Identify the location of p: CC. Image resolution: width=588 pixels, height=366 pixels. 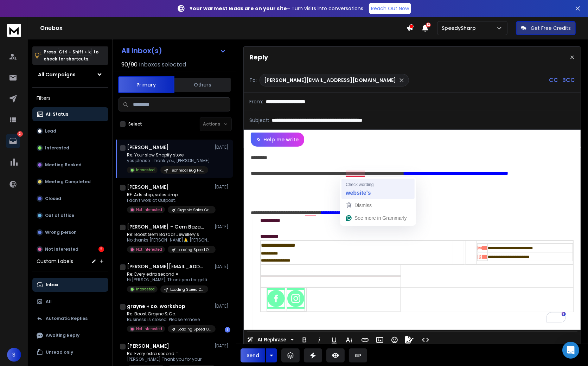
(554, 80).